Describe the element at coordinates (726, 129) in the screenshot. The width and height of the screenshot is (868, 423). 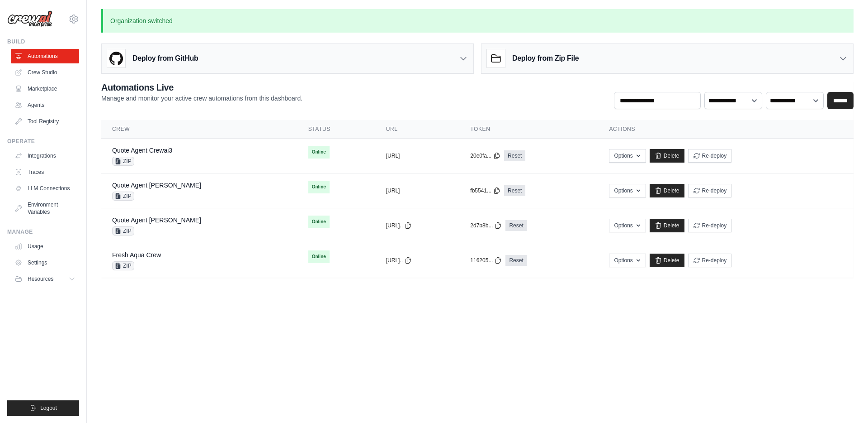
I see `th: Actions` at that location.